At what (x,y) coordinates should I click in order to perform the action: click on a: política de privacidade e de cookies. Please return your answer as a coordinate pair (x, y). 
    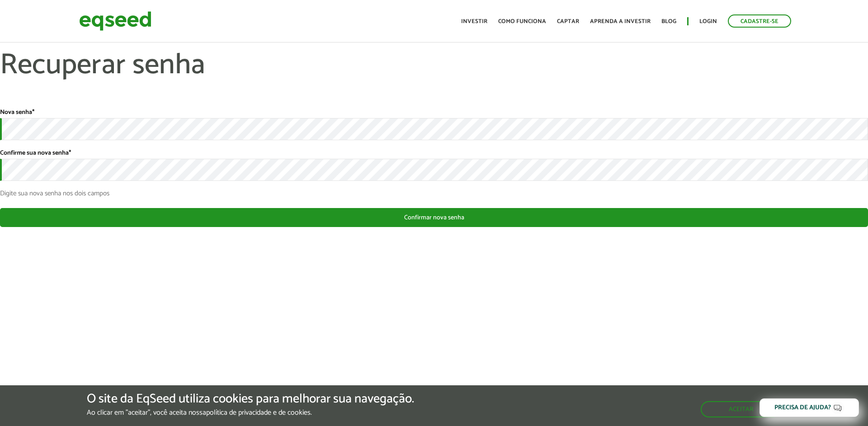
    Looking at the image, I should click on (258, 413).